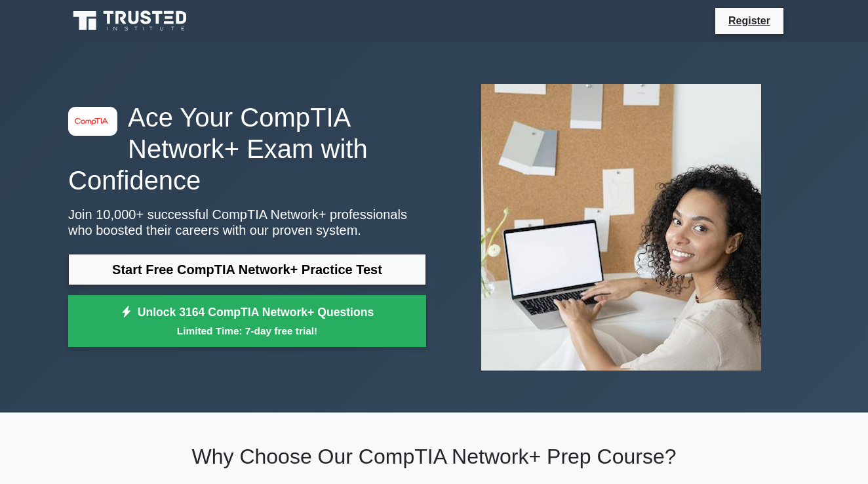 This screenshot has height=484, width=868. What do you see at coordinates (247, 149) in the screenshot?
I see `h1: Ace Your CompTIA Network+ Exam with Confidence` at bounding box center [247, 149].